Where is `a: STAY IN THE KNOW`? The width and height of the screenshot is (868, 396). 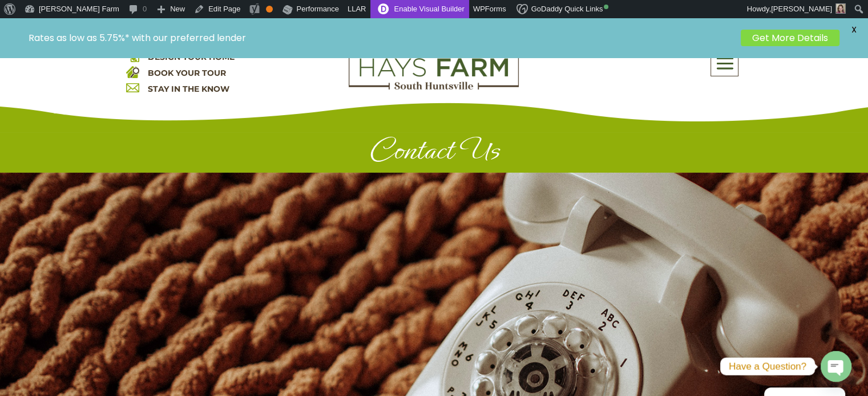
a: STAY IN THE KNOW is located at coordinates (188, 89).